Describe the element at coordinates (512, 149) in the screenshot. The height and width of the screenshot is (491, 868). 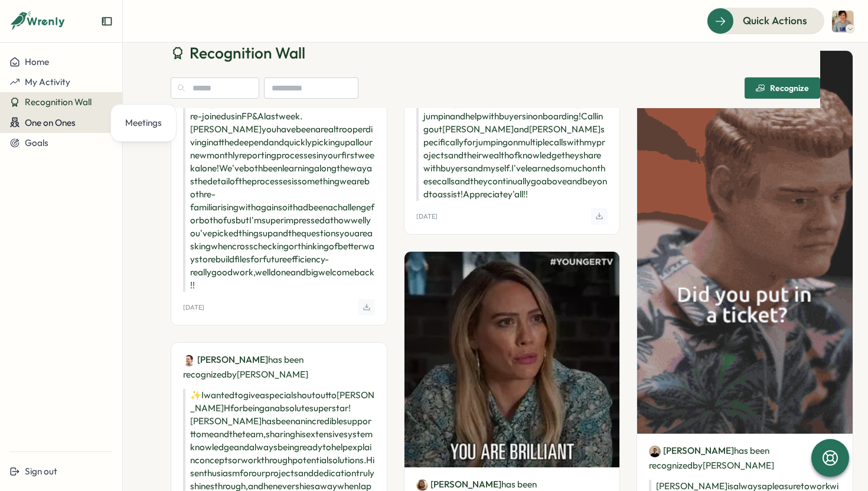
I see `p: Shouting out the BAPI team for their willingness to jump in and help with buyers in onboarding! C...` at that location.